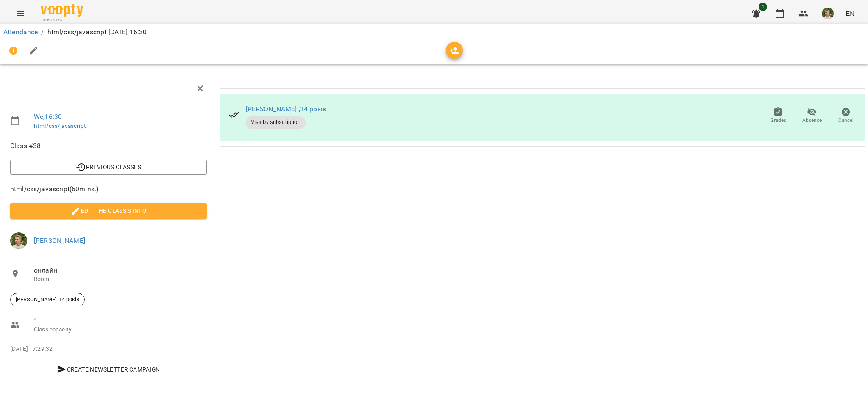  What do you see at coordinates (60, 126) in the screenshot?
I see `a: html/css/javascript` at bounding box center [60, 126].